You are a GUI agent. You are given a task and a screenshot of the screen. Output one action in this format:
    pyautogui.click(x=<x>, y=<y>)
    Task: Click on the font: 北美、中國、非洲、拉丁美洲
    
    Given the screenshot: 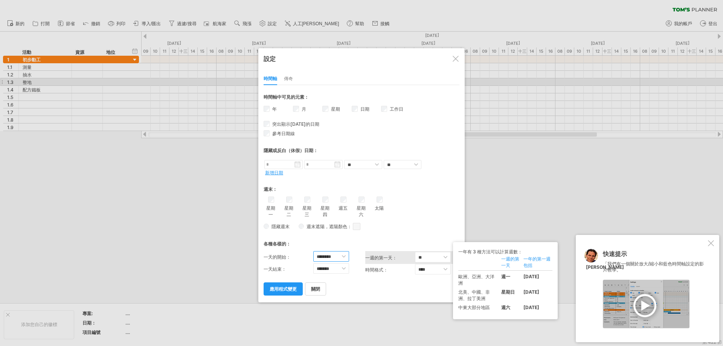 What is the action you would take?
    pyautogui.click(x=474, y=295)
    